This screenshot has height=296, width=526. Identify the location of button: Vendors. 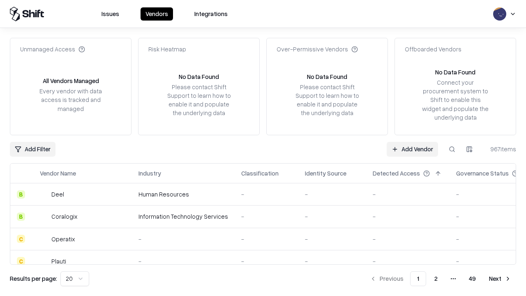
(157, 14).